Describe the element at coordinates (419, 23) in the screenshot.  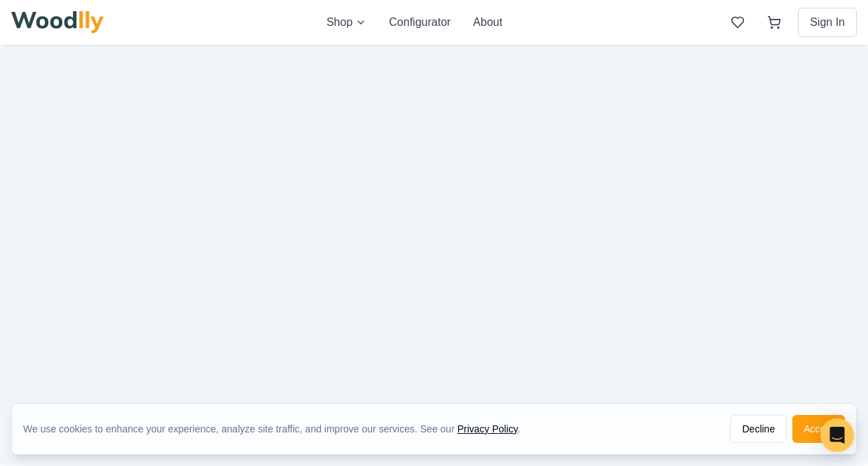
I see `button: Configurator` at that location.